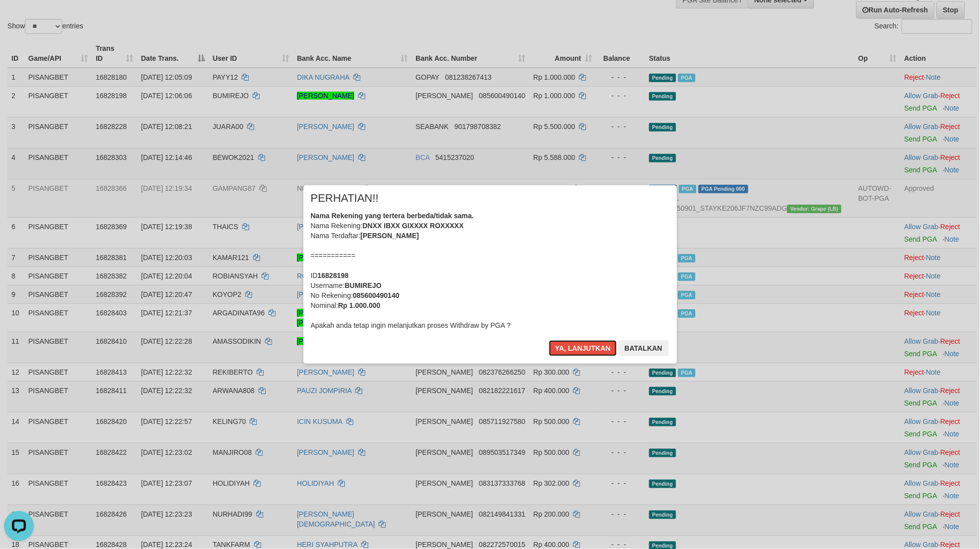 The image size is (980, 549). I want to click on b: 085600490140, so click(376, 296).